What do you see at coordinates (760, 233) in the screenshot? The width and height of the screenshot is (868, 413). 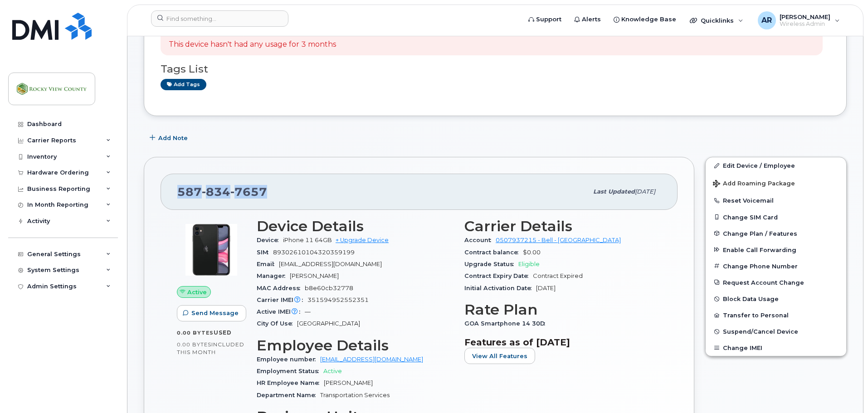 I see `span: Change Plan / Features` at bounding box center [760, 233].